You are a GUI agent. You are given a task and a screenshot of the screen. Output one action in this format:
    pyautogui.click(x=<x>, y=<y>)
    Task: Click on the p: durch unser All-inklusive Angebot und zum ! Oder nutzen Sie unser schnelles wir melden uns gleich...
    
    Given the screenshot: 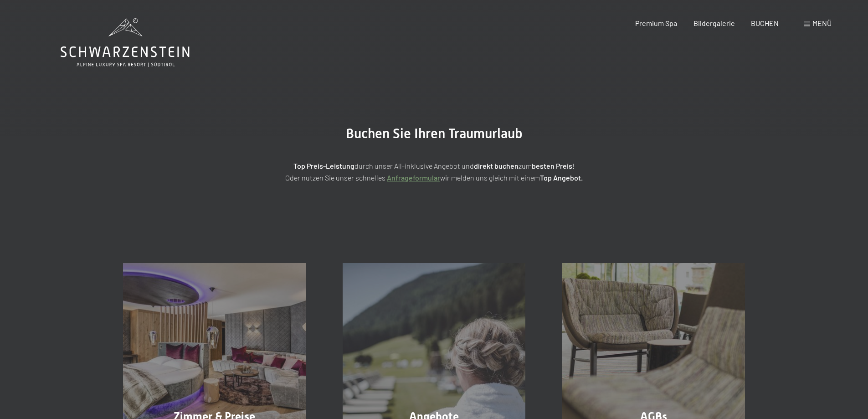 What is the action you would take?
    pyautogui.click(x=434, y=171)
    